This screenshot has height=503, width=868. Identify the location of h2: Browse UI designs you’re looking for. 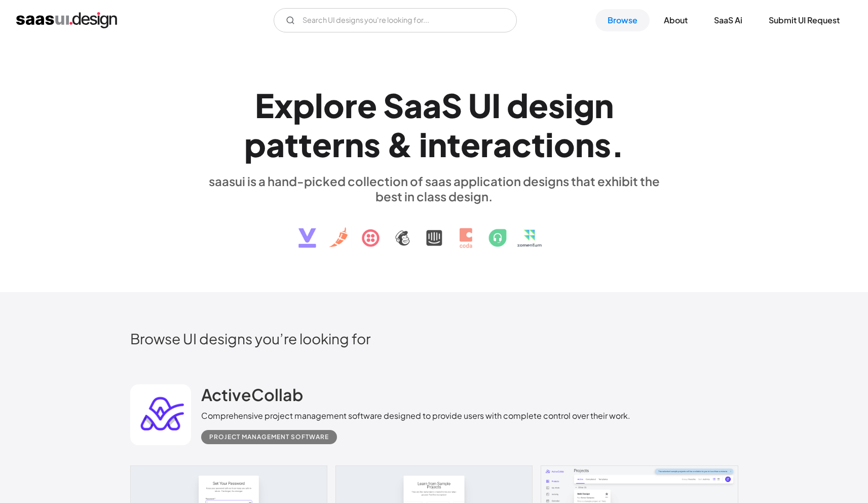
(434, 338).